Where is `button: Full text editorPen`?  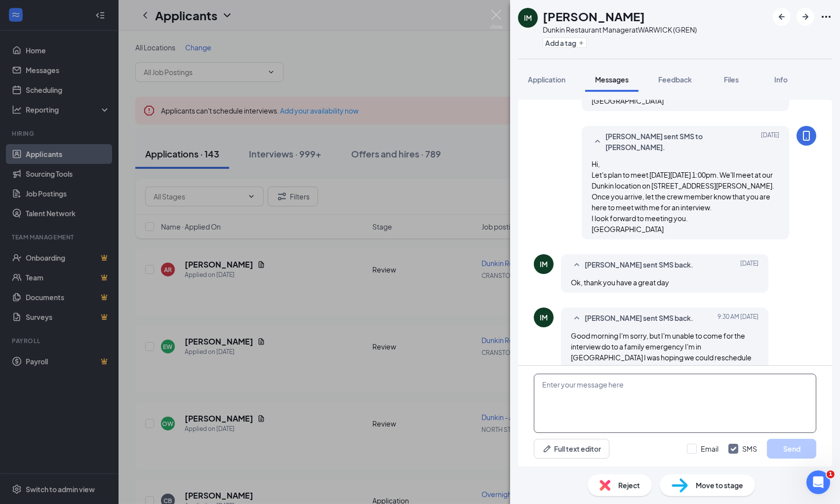 button: Full text editorPen is located at coordinates (572, 449).